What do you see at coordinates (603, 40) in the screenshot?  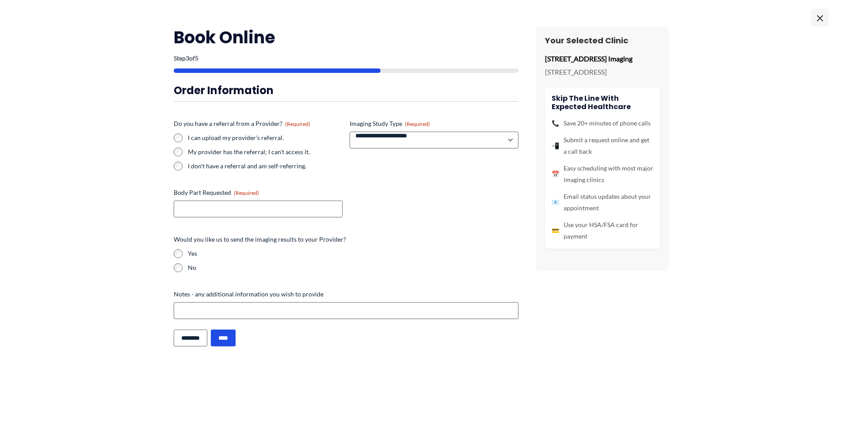 I see `h3: Your Selected Clinic` at bounding box center [603, 40].